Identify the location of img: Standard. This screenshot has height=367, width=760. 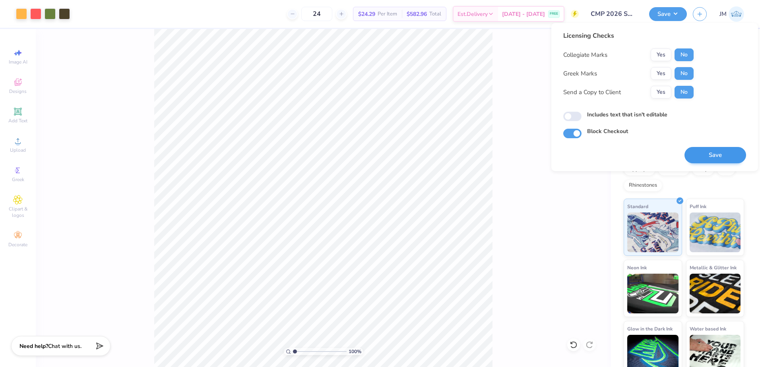
(652, 232).